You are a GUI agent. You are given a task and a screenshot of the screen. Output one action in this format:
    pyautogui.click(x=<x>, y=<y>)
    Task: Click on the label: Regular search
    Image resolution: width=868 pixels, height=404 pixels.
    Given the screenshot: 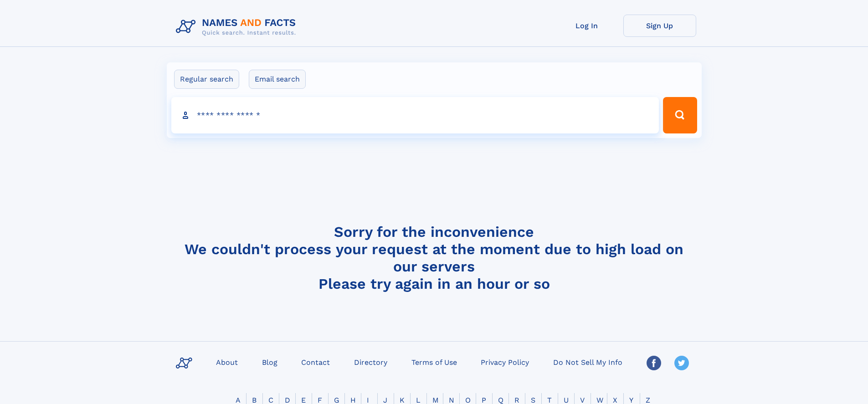 What is the action you would take?
    pyautogui.click(x=206, y=79)
    